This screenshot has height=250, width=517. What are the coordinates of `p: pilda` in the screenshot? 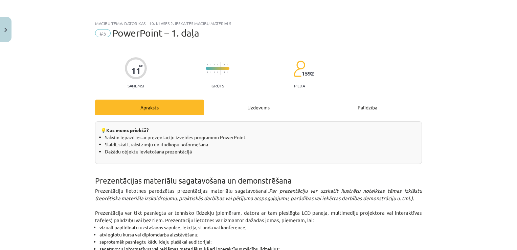 It's located at (299, 86).